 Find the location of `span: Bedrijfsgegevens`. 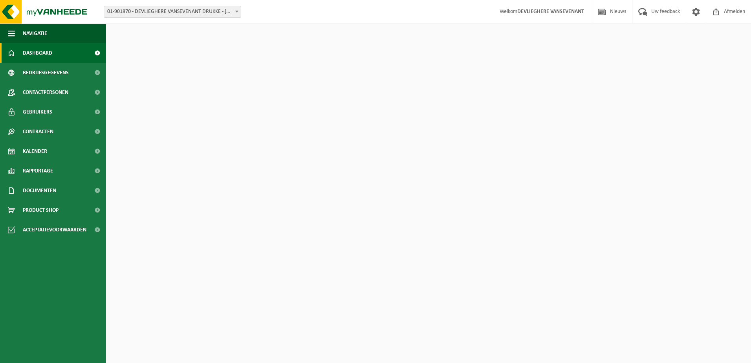

span: Bedrijfsgegevens is located at coordinates (46, 73).